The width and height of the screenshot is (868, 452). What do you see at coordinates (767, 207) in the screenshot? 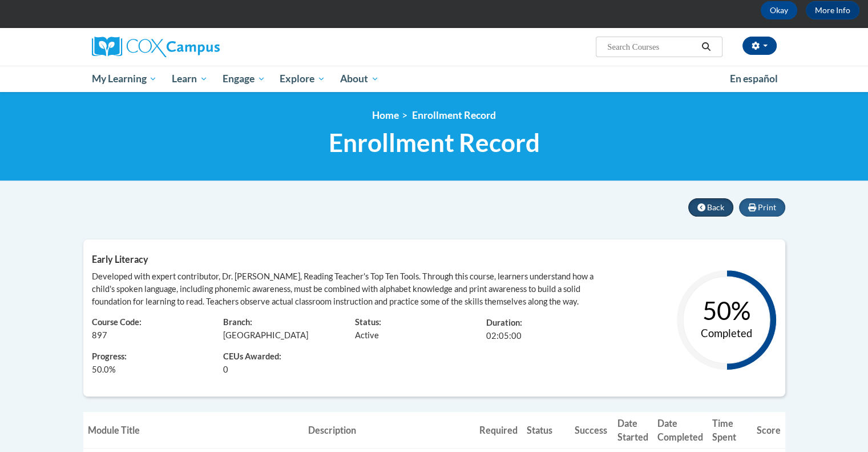
I see `span: Print` at bounding box center [767, 207].